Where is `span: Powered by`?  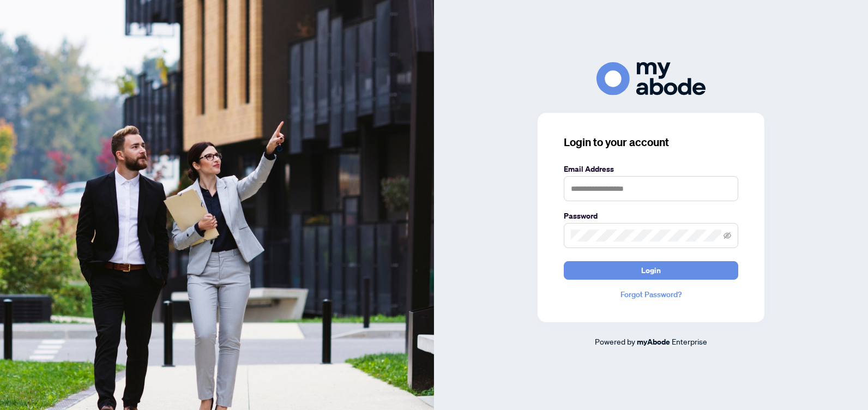 span: Powered by is located at coordinates (615, 341).